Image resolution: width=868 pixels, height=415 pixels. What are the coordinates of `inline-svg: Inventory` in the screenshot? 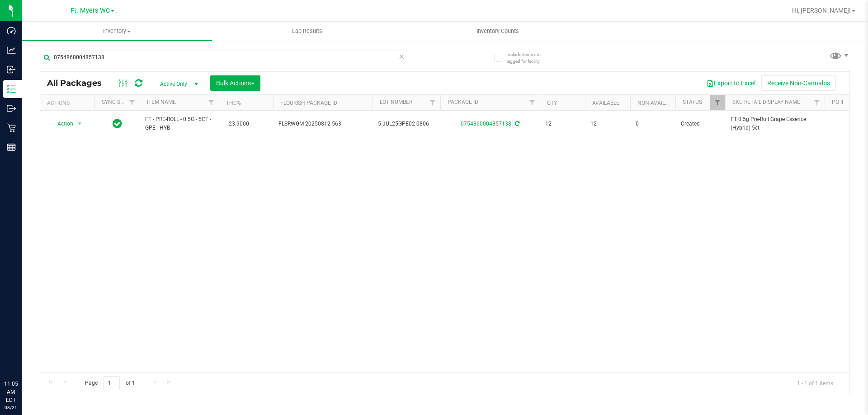 It's located at (11, 89).